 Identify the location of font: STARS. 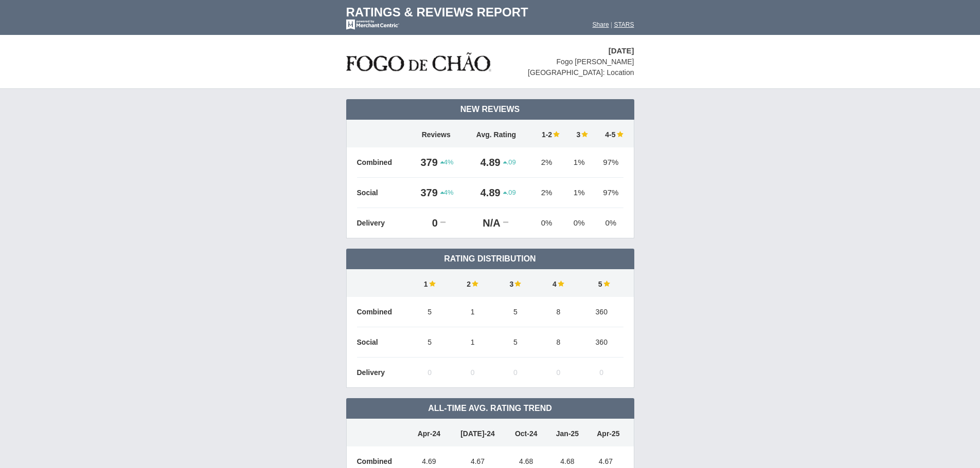
(623, 25).